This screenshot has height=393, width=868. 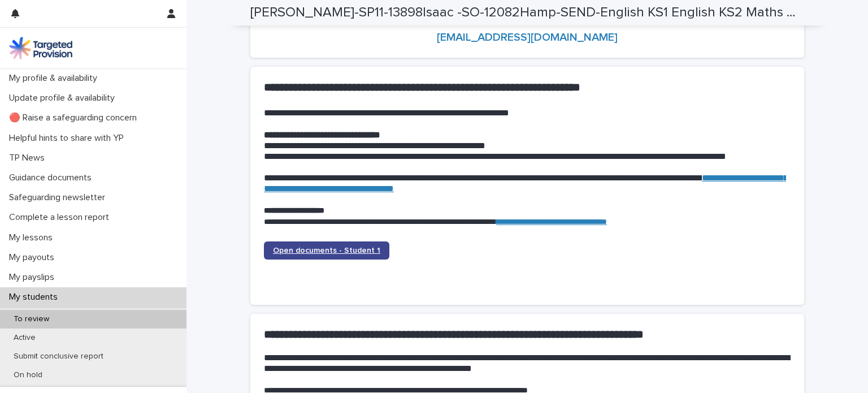 What do you see at coordinates (31, 319) in the screenshot?
I see `p: To review` at bounding box center [31, 319].